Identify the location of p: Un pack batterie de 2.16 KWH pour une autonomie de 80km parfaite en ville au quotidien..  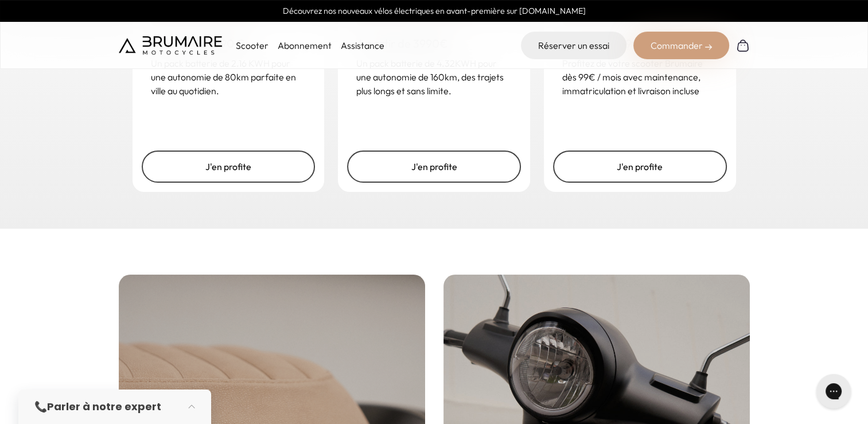
(228, 77).